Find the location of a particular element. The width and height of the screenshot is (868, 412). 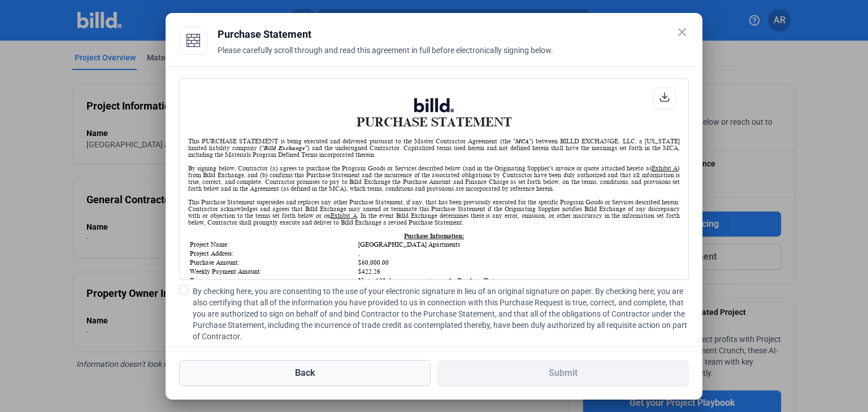

td: Term: is located at coordinates (273, 280).